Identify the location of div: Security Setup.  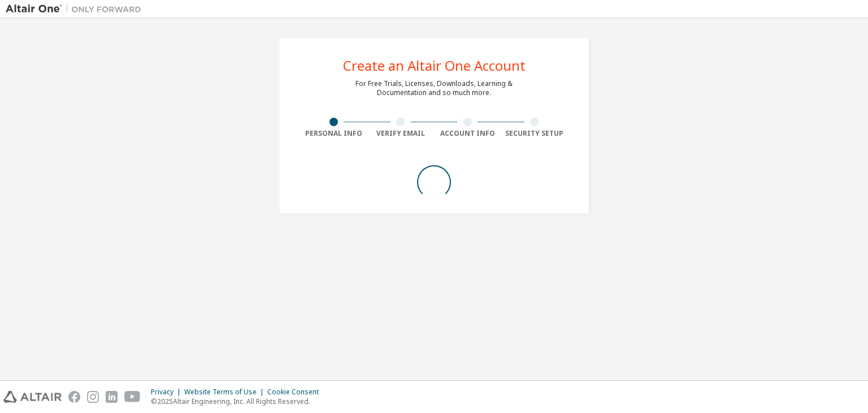
(534, 134).